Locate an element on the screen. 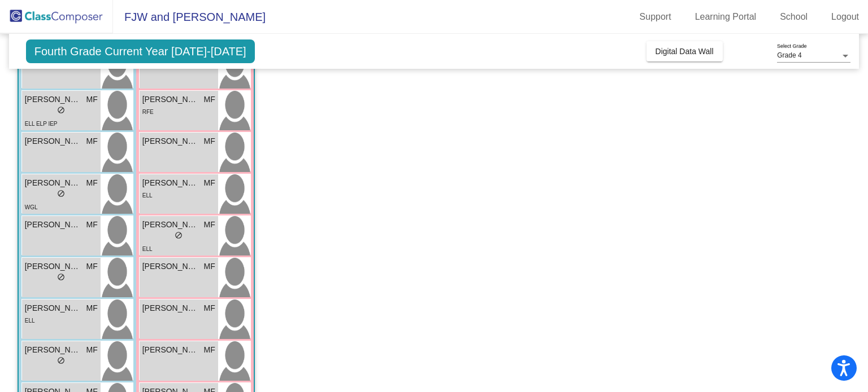  a: Logout is located at coordinates (845, 17).